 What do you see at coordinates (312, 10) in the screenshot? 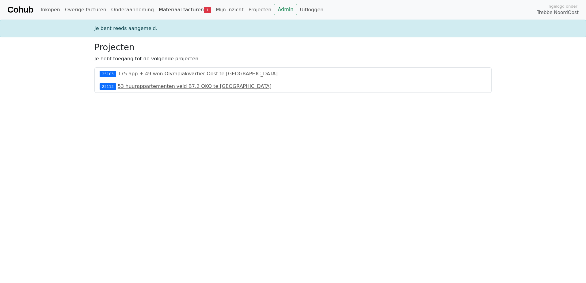
I see `a: Uitloggen` at bounding box center [312, 10].